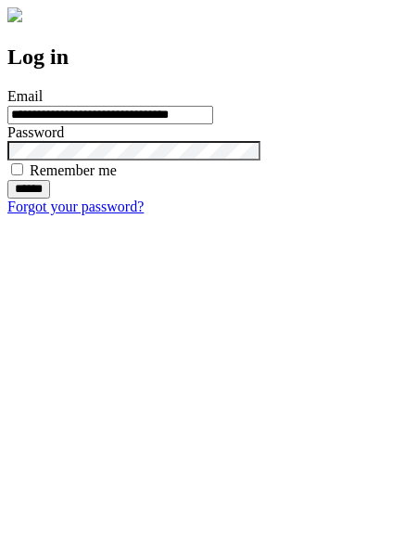 The height and width of the screenshot is (553, 417). Describe the element at coordinates (15, 15) in the screenshot. I see `img: logo-4e3dc11c47720685a147b03b5a06dd966a58ff35d612b21f08c02c0306f2b779.png` at that location.